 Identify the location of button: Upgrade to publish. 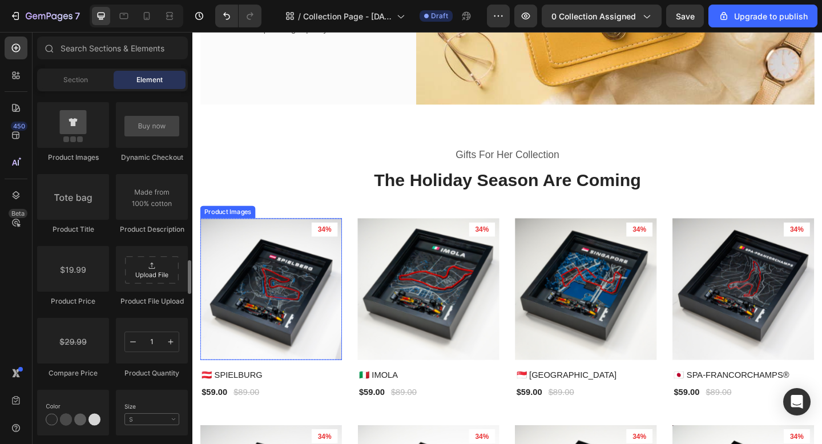
(763, 16).